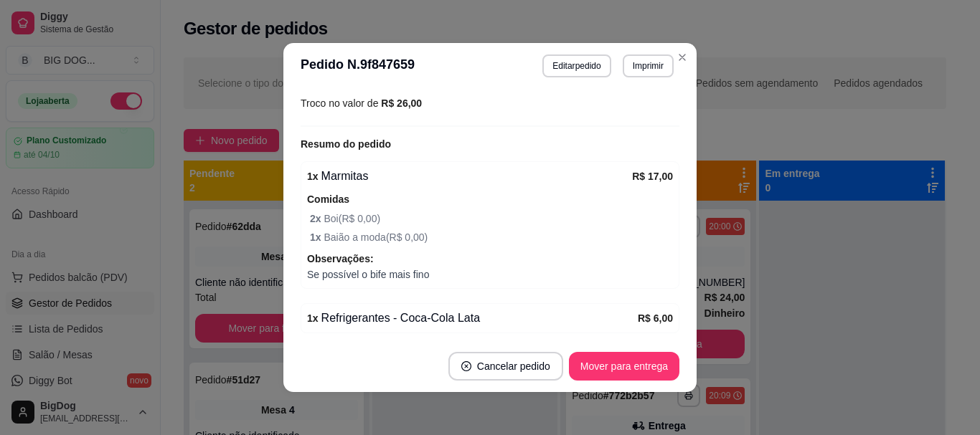 The width and height of the screenshot is (980, 435). What do you see at coordinates (328, 200) in the screenshot?
I see `strong: Comidas` at bounding box center [328, 200].